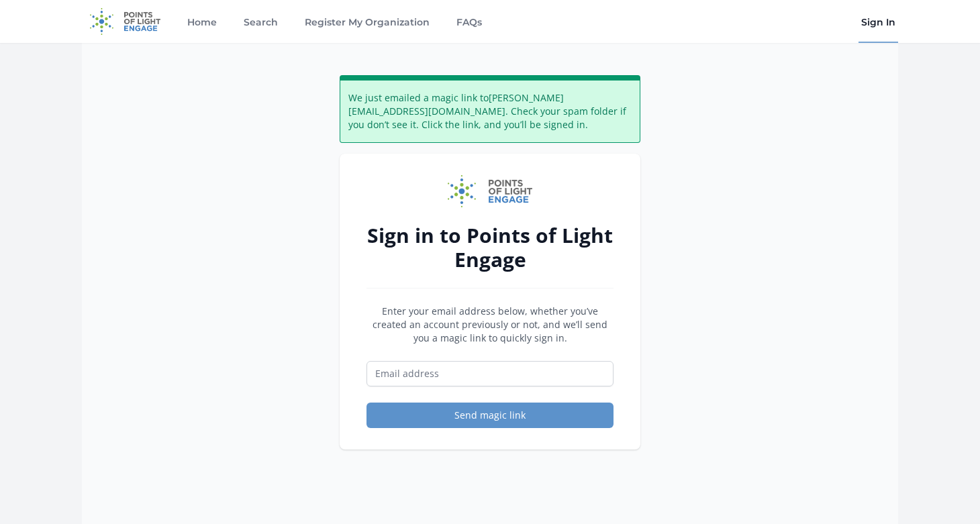 This screenshot has width=980, height=524. I want to click on button: Send magic link, so click(490, 416).